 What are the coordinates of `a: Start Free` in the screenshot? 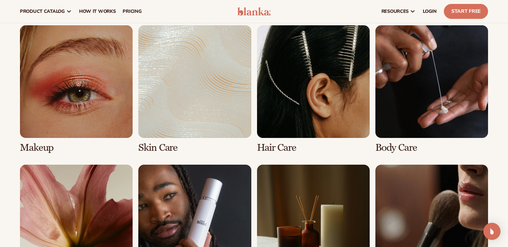 It's located at (466, 11).